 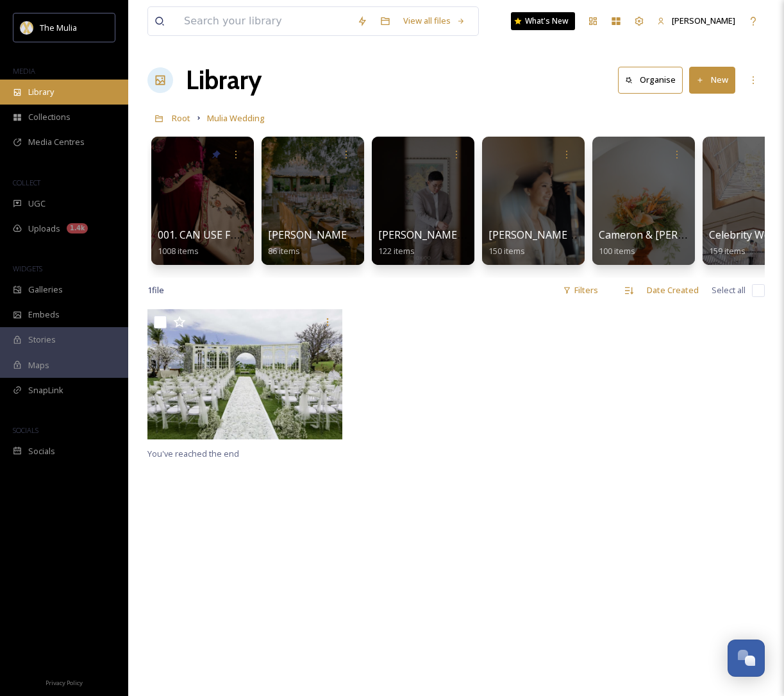 I want to click on h1: Library, so click(x=224, y=80).